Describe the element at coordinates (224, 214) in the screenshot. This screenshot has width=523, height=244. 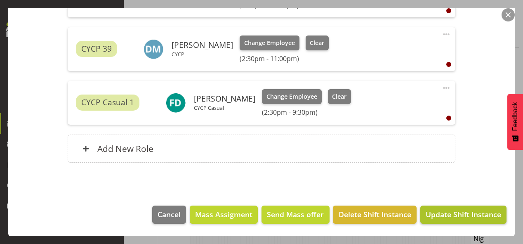
I see `span: Mass Assigment` at that location.